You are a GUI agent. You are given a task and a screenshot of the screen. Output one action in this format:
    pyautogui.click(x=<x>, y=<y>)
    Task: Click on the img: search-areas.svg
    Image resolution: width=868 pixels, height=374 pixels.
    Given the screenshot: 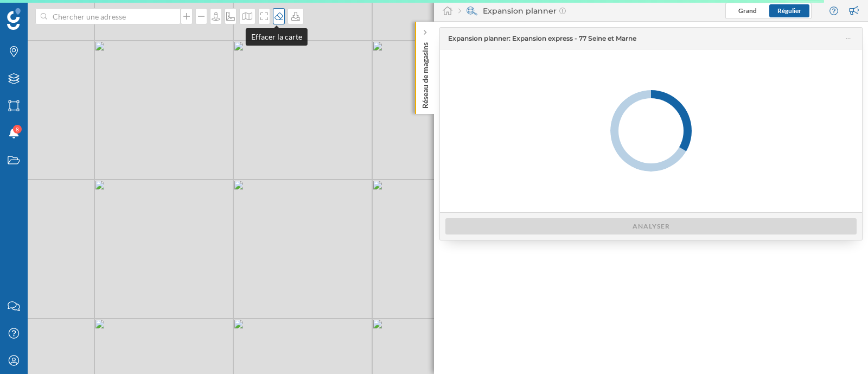 What is the action you would take?
    pyautogui.click(x=472, y=11)
    